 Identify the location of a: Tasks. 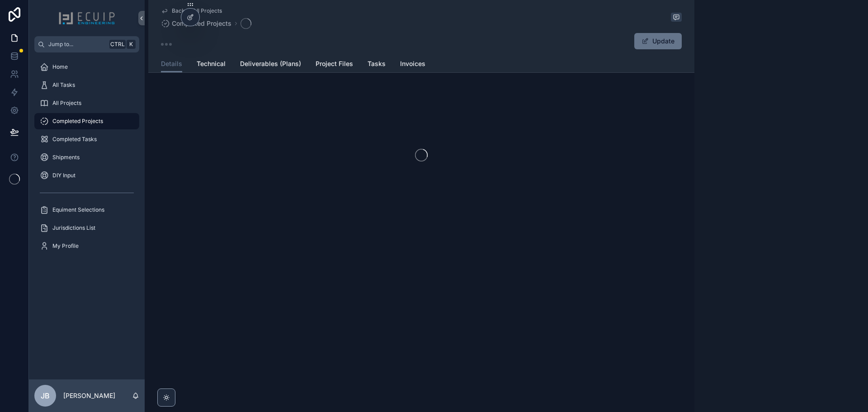
(376, 65).